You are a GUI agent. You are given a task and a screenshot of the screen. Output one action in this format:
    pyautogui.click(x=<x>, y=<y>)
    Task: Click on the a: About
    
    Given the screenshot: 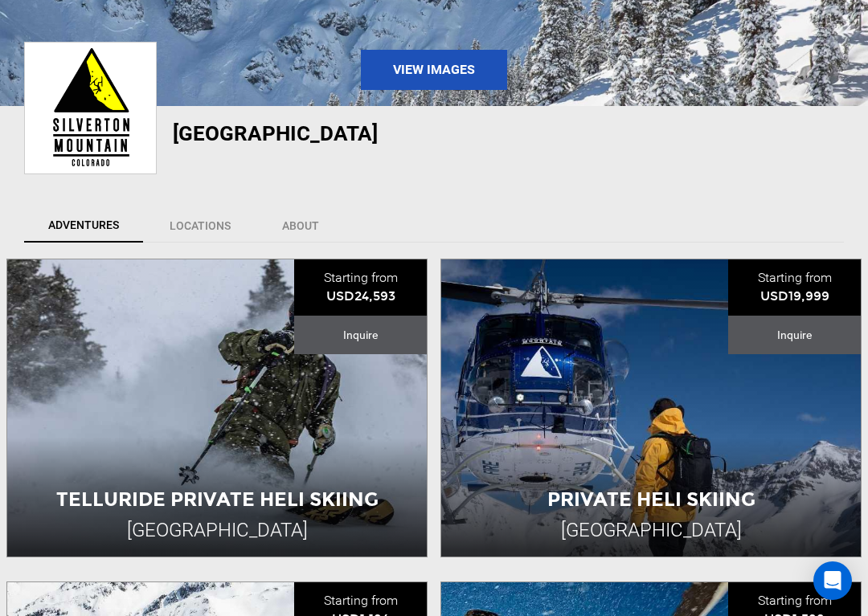 What is the action you would take?
    pyautogui.click(x=301, y=225)
    